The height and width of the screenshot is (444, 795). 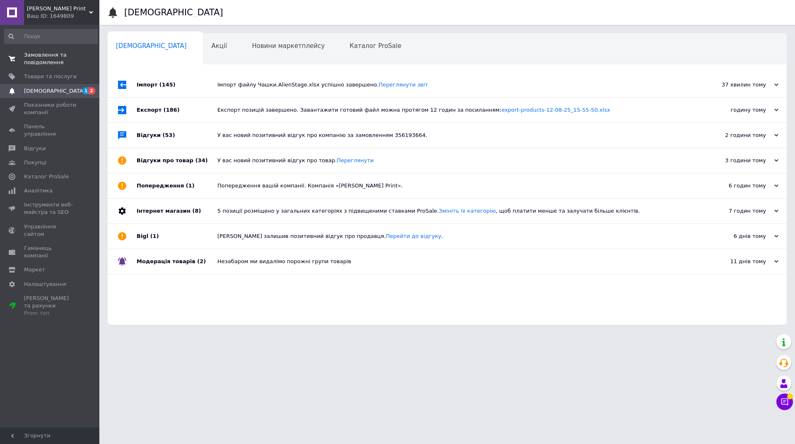 I want to click on span: 2, so click(x=92, y=91).